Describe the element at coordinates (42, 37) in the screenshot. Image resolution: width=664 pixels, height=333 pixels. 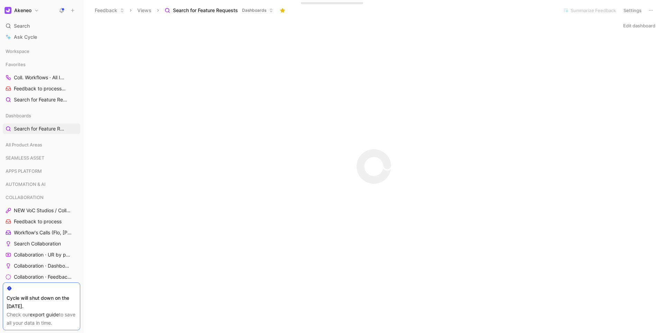
I see `a: Ask Cycle` at that location.